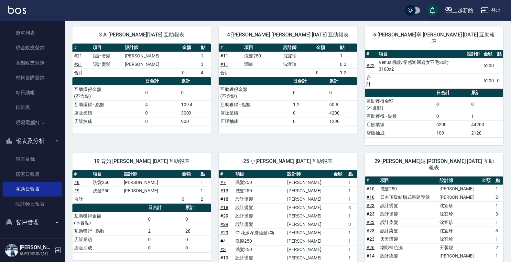 Image resolution: width=511 pixels, height=262 pixels. What do you see at coordinates (77, 183) in the screenshot?
I see `a: #8` at bounding box center [77, 183].